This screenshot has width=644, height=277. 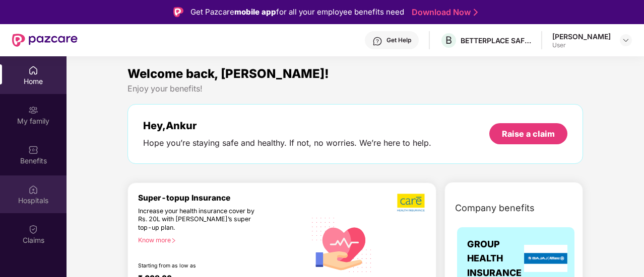 What do you see at coordinates (443, 12) in the screenshot?
I see `a: Download Now` at bounding box center [443, 12].